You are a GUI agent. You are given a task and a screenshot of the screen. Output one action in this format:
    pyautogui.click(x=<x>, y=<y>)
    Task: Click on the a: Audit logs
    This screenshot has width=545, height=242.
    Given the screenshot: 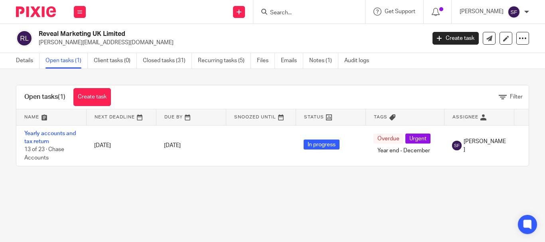 What is the action you would take?
    pyautogui.click(x=359, y=61)
    